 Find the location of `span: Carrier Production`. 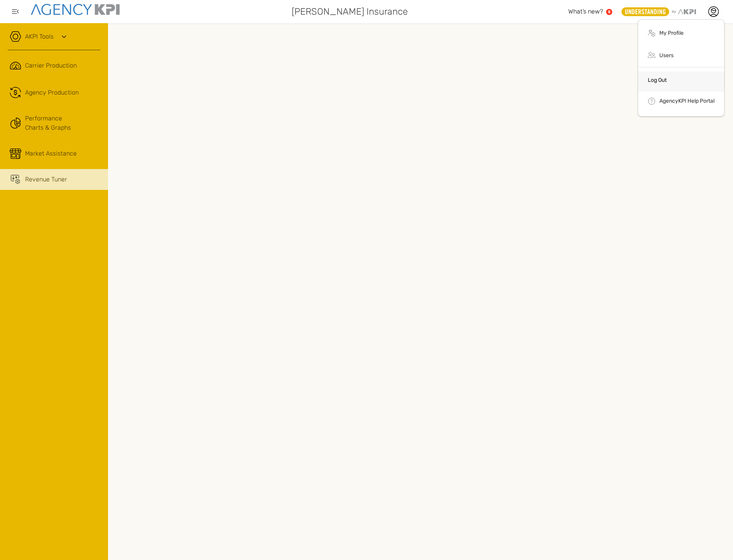

span: Carrier Production is located at coordinates (51, 65).